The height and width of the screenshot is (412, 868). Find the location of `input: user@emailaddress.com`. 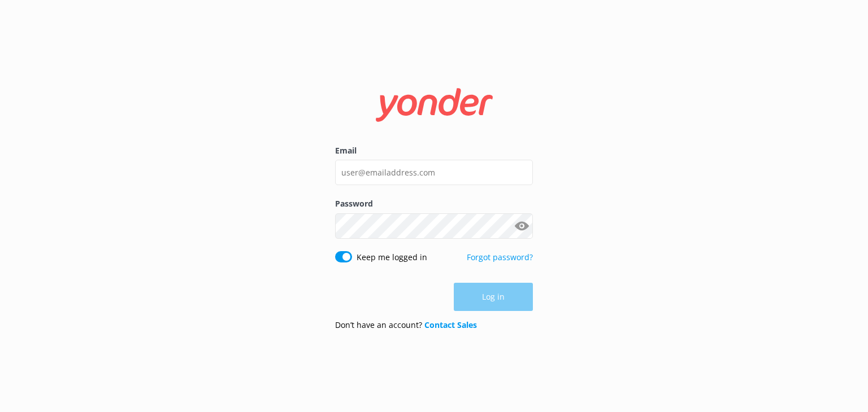

input: user@emailaddress.com is located at coordinates (434, 172).